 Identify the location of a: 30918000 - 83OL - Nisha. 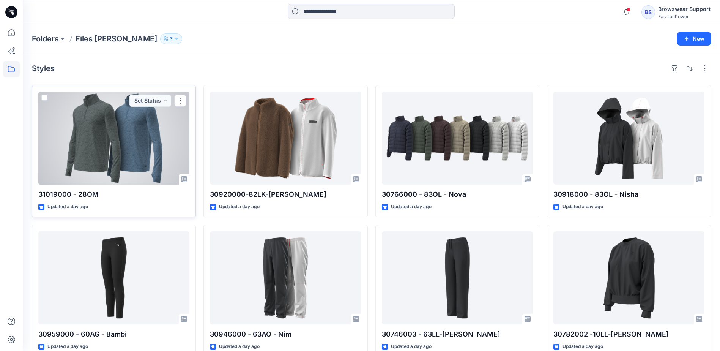
(629, 138).